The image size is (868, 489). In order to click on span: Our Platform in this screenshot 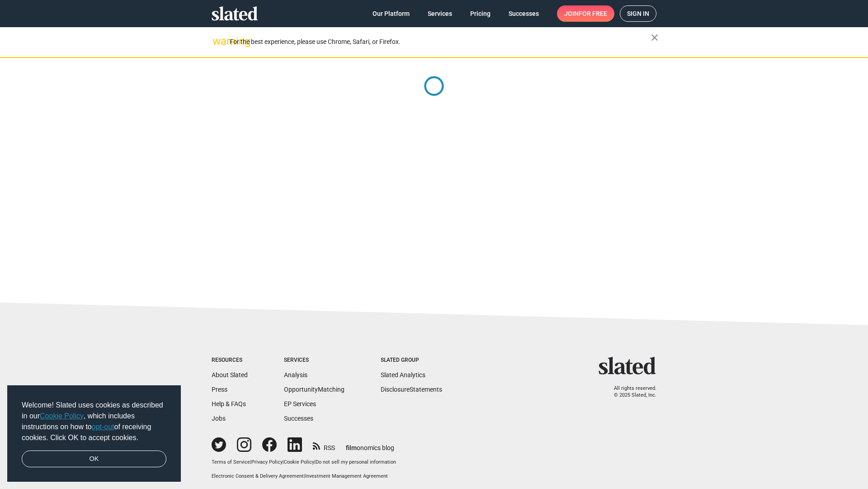, I will do `click(391, 13)`.